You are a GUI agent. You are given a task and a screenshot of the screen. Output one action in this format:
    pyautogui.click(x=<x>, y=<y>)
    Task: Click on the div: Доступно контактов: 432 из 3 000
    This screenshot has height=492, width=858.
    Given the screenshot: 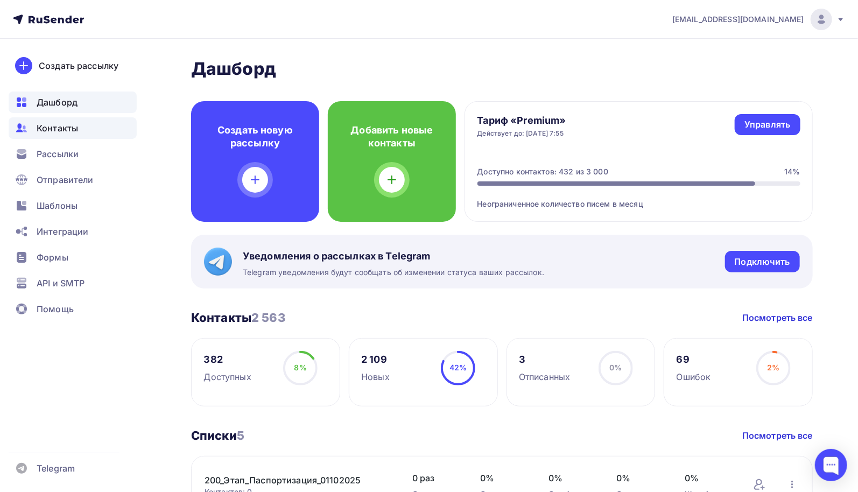 What is the action you would take?
    pyautogui.click(x=543, y=172)
    